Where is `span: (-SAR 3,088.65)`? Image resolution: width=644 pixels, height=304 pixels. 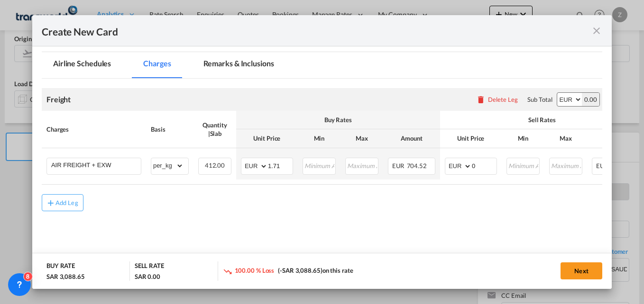
span: (-SAR 3,088.65) is located at coordinates (300, 270).